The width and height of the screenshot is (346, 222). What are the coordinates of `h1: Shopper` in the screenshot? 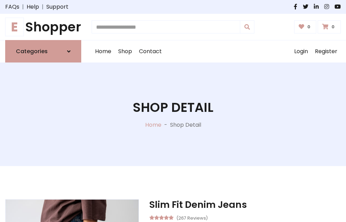 It's located at (43, 27).